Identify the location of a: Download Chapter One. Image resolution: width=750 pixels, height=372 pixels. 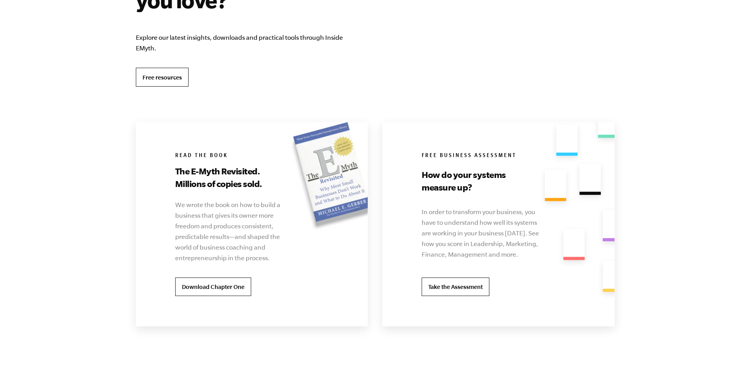
(213, 287).